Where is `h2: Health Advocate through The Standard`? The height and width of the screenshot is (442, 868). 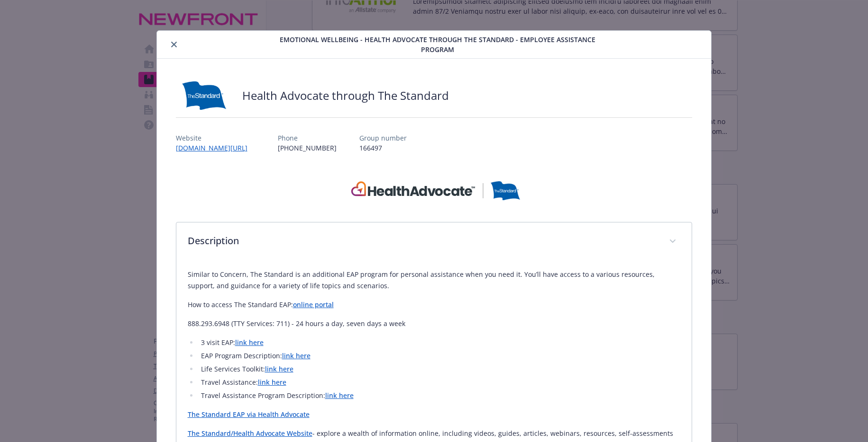
h2: Health Advocate through The Standard is located at coordinates (345, 95).